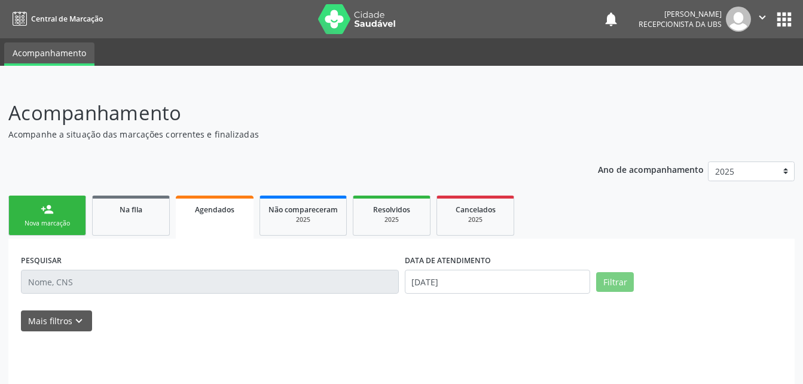 This screenshot has width=803, height=384. Describe the element at coordinates (56, 320) in the screenshot. I see `button: Mais filtroskeyboard_arrow_down` at that location.